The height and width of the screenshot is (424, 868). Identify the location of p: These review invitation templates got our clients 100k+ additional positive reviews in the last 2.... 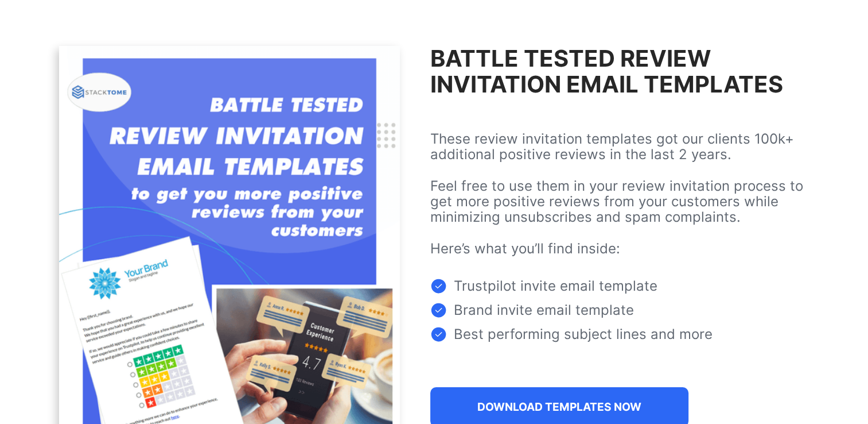
(620, 194).